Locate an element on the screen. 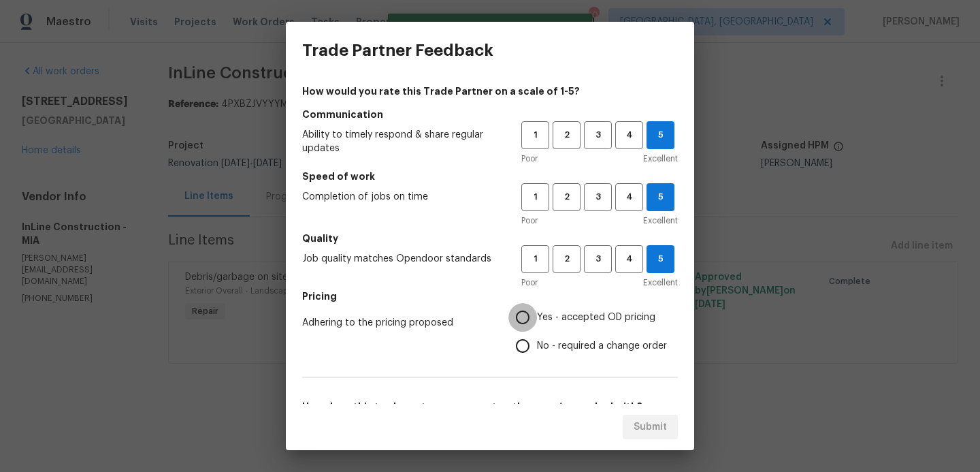 This screenshot has width=980, height=472. h3: Trade Partner Feedback is located at coordinates (397, 51).